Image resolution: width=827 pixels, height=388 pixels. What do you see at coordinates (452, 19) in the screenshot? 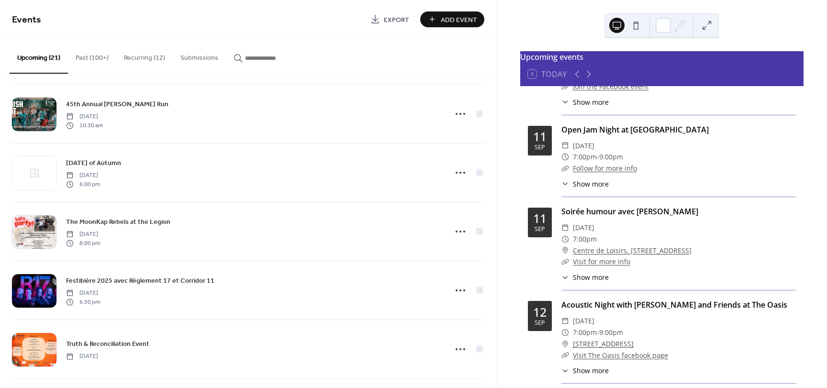
I see `button: Add Event` at bounding box center [452, 19].